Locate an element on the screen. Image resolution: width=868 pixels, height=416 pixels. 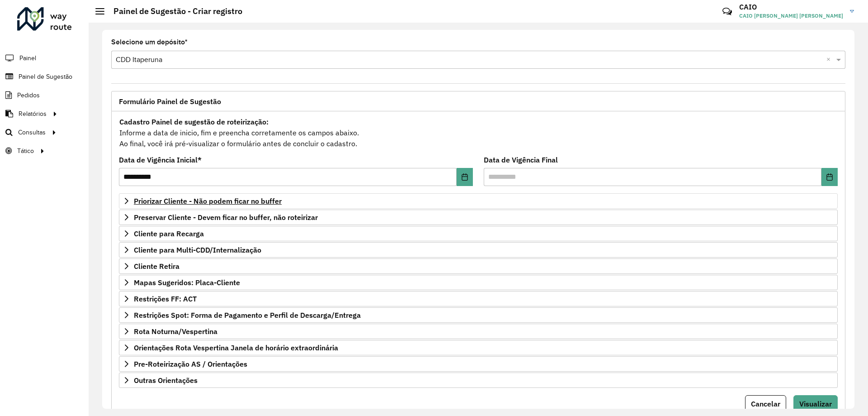
h3: CAIO is located at coordinates (791, 7).